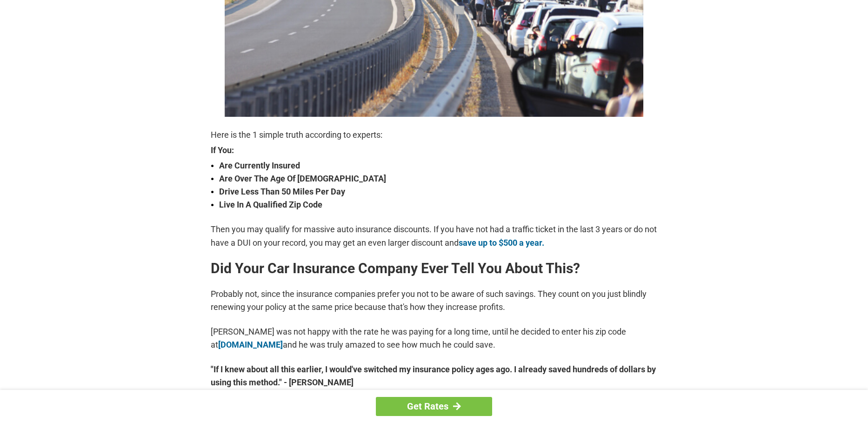 The width and height of the screenshot is (868, 423). What do you see at coordinates (434, 406) in the screenshot?
I see `a: Get Rates` at bounding box center [434, 406].